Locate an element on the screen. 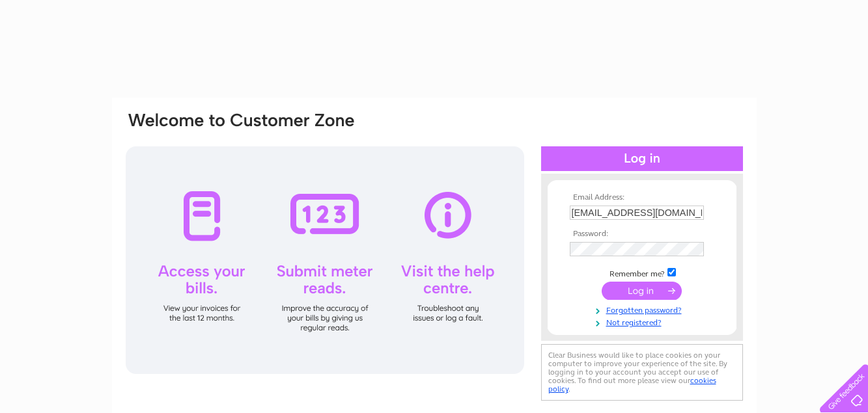 The width and height of the screenshot is (868, 413). th: Email Address: is located at coordinates (642, 198).